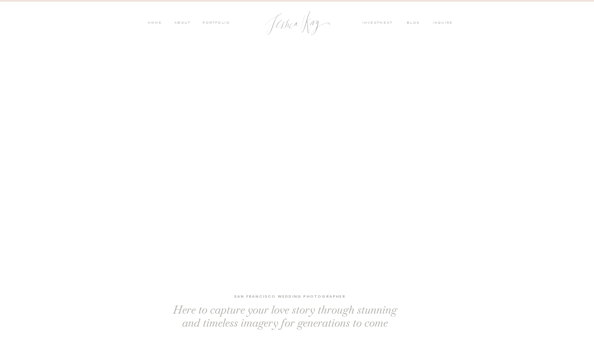 This screenshot has height=341, width=594. Describe the element at coordinates (181, 23) in the screenshot. I see `nav: ABOUT` at that location.